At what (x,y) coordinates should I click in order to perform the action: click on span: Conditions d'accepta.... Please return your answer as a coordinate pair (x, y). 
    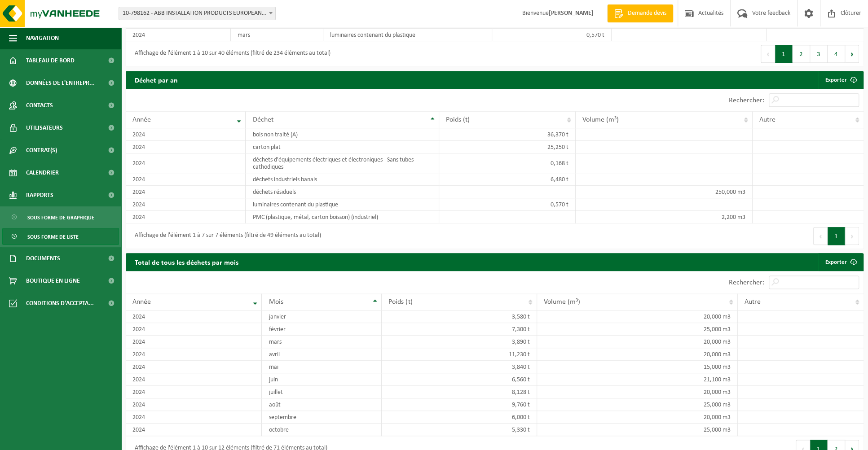
    Looking at the image, I should click on (60, 303).